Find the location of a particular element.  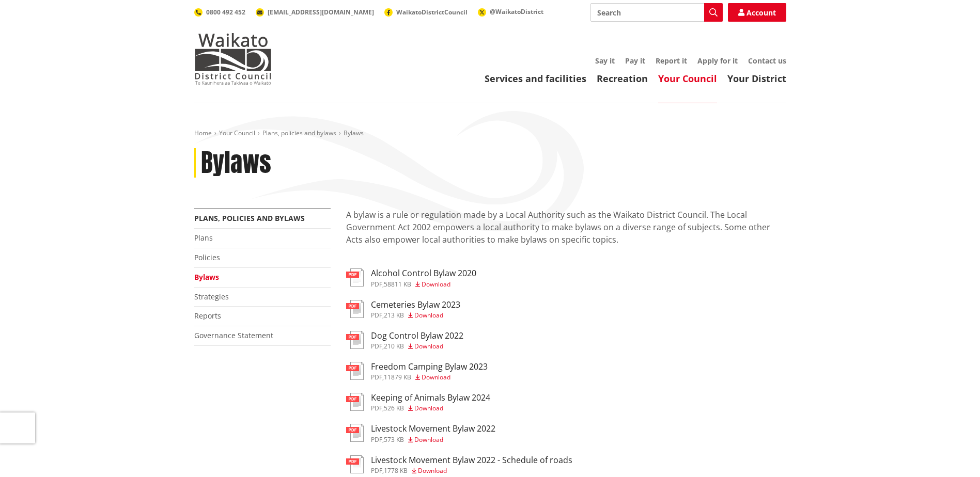

span: 573 KB is located at coordinates (394, 440).